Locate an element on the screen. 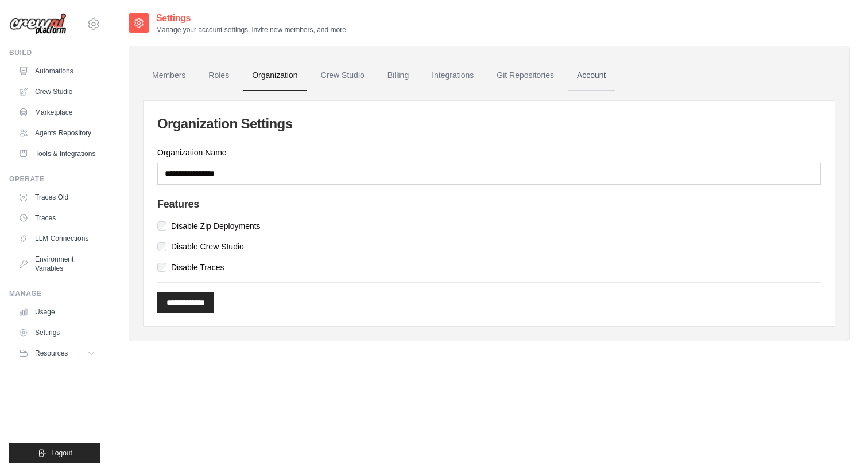  label: Disable Zip Deployments is located at coordinates (216, 226).